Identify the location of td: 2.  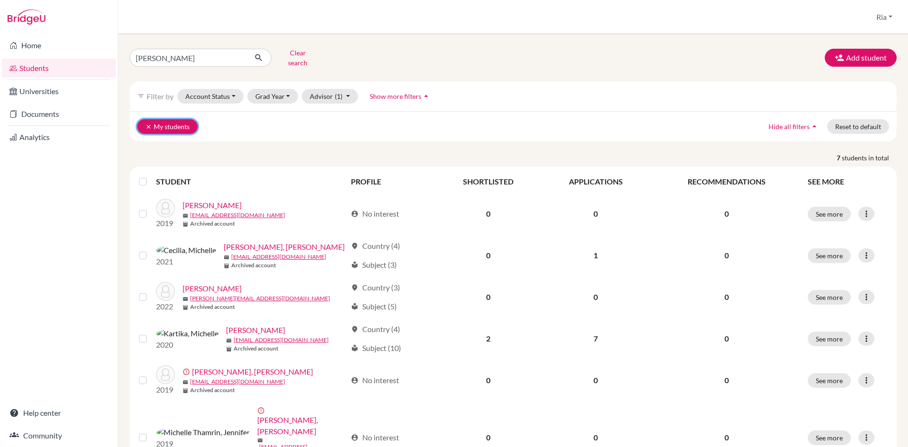
(488, 339).